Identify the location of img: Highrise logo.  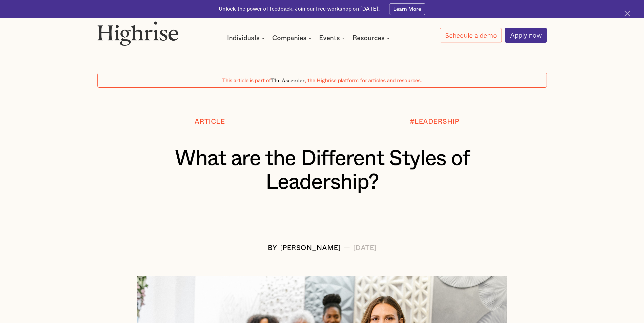
(138, 33).